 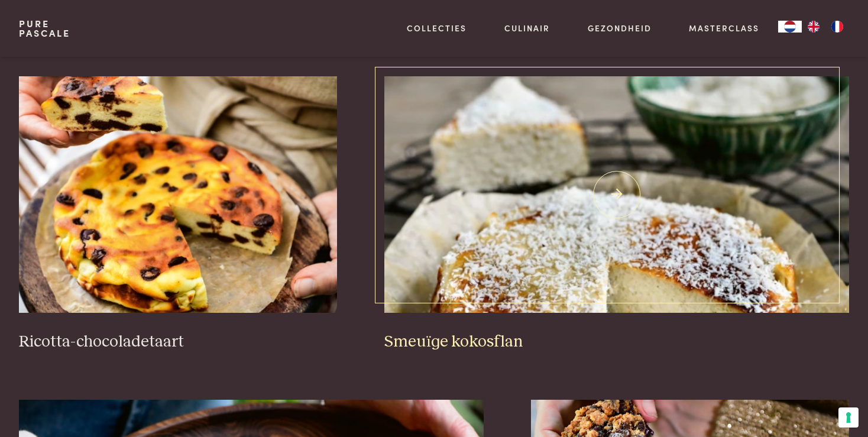 What do you see at coordinates (617, 194) in the screenshot?
I see `img: Smeuïge kokosflan` at bounding box center [617, 194].